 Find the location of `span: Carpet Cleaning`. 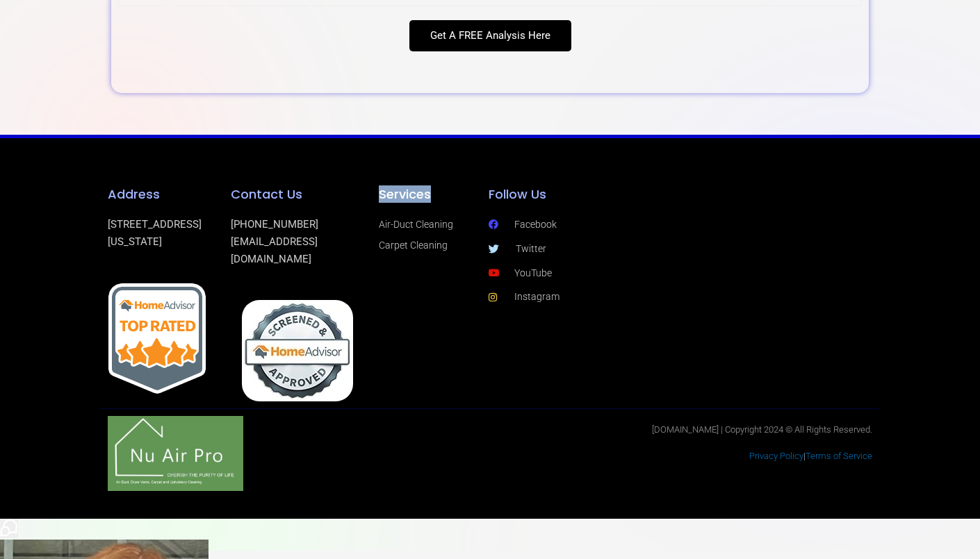

span: Carpet Cleaning is located at coordinates (413, 246).